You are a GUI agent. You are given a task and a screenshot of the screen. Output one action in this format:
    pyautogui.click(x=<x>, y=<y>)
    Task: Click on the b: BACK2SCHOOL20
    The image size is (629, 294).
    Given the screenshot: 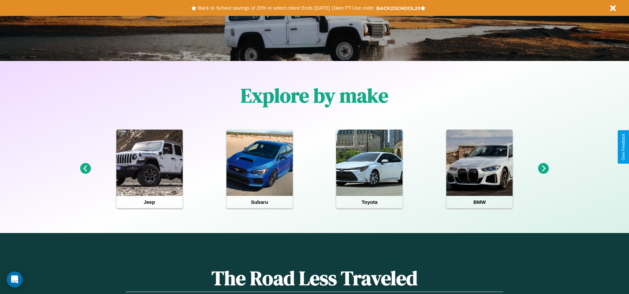 What is the action you would take?
    pyautogui.click(x=398, y=8)
    